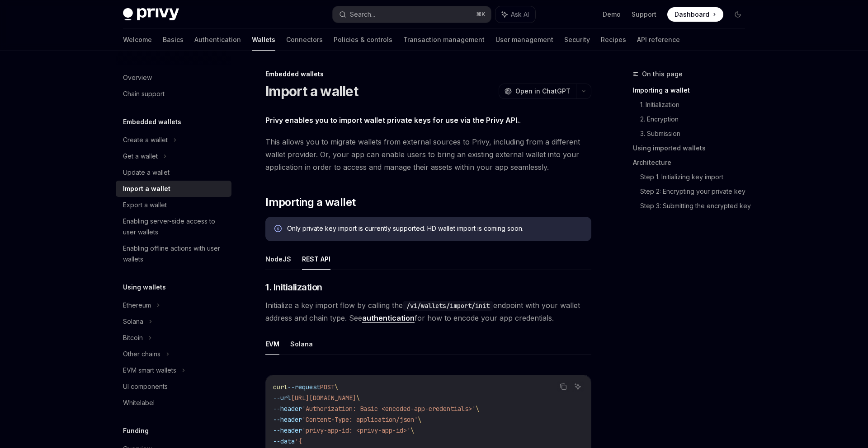  I want to click on button: NodeJS, so click(278, 259).